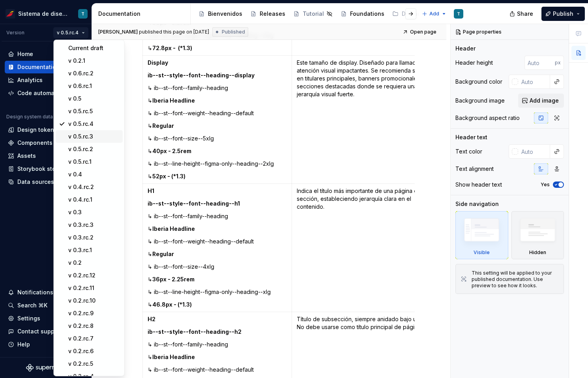 The image size is (588, 378). What do you see at coordinates (94, 263) in the screenshot?
I see `div: v 0.2` at bounding box center [94, 263].